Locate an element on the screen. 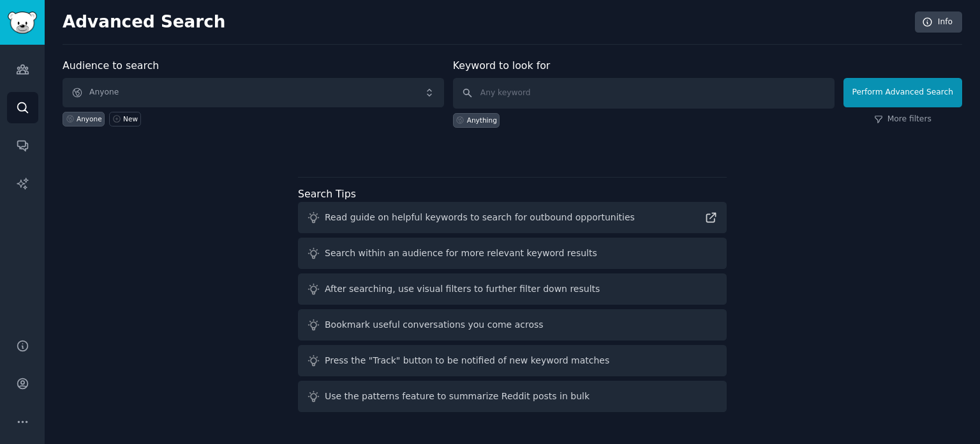 This screenshot has width=980, height=444. div: Anyone is located at coordinates (89, 119).